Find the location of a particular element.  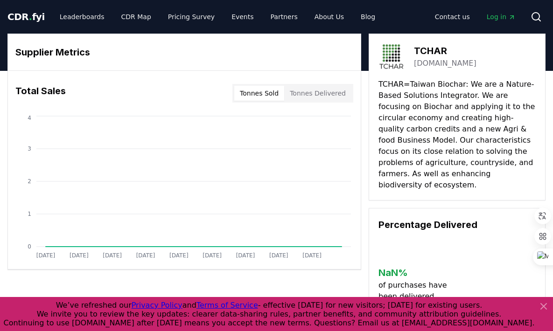

a: Events is located at coordinates (242, 17).